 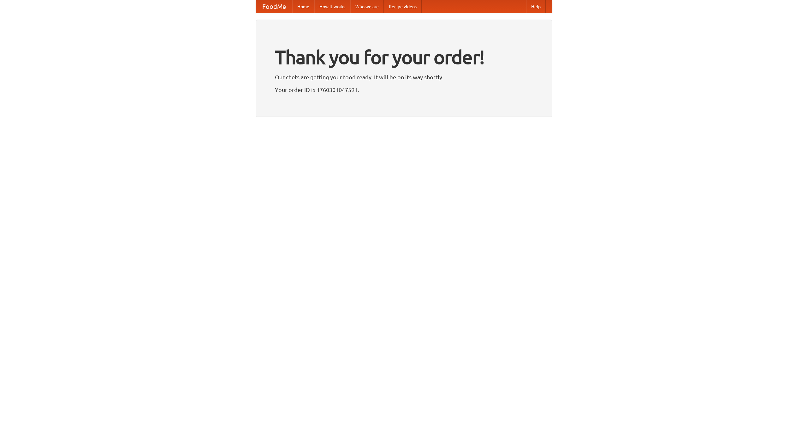 I want to click on p: Your order ID is 1760301047591., so click(x=404, y=90).